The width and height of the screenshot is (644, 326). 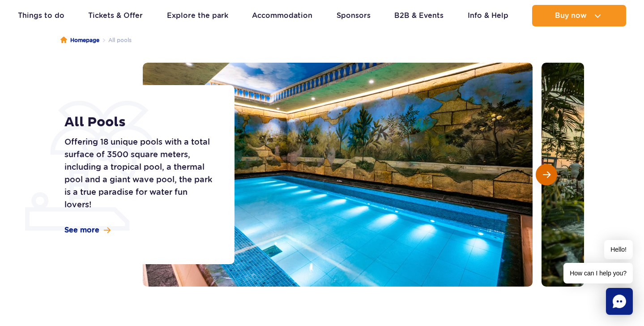 What do you see at coordinates (571, 16) in the screenshot?
I see `span: Buy now` at bounding box center [571, 16].